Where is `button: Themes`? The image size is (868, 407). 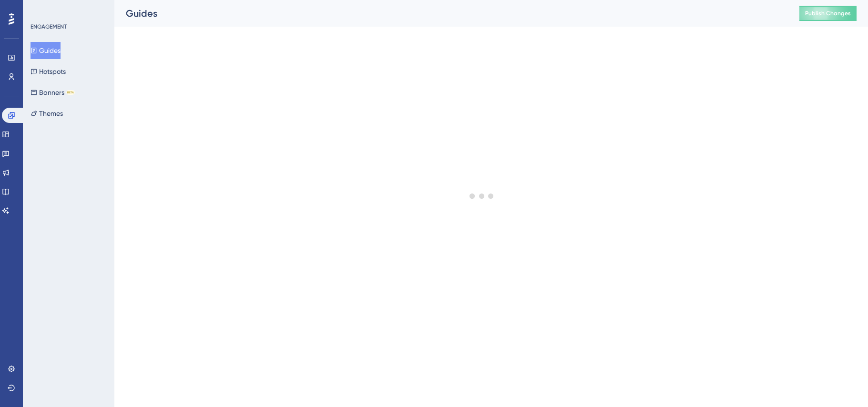
button: Themes is located at coordinates (47, 114).